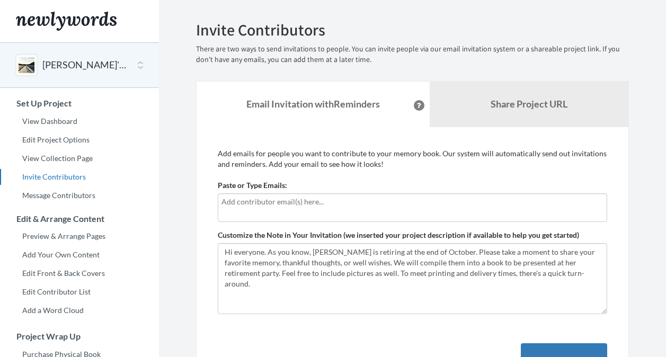 The height and width of the screenshot is (357, 666). What do you see at coordinates (313, 104) in the screenshot?
I see `strong: Email Invitation with Reminders` at bounding box center [313, 104].